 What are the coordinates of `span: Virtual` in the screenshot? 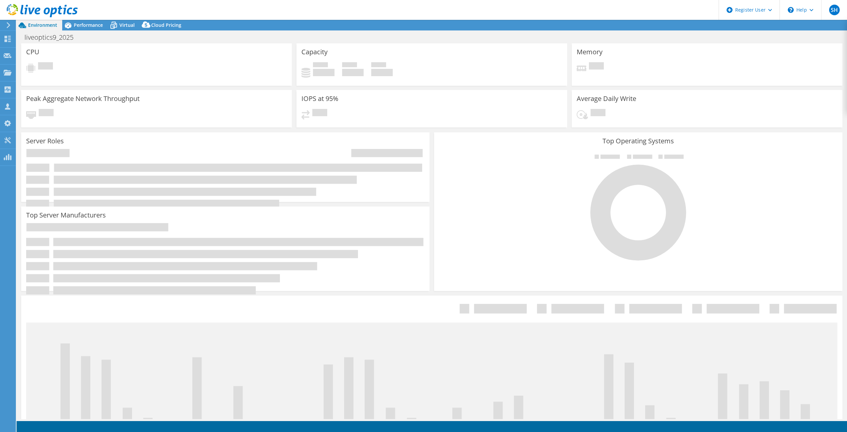 It's located at (127, 25).